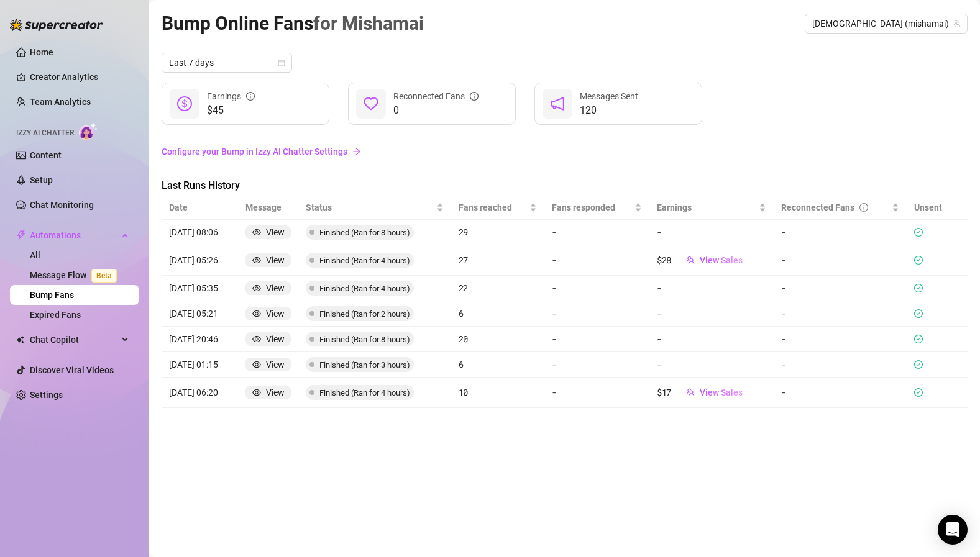 Image resolution: width=980 pixels, height=557 pixels. I want to click on th: Date, so click(199, 208).